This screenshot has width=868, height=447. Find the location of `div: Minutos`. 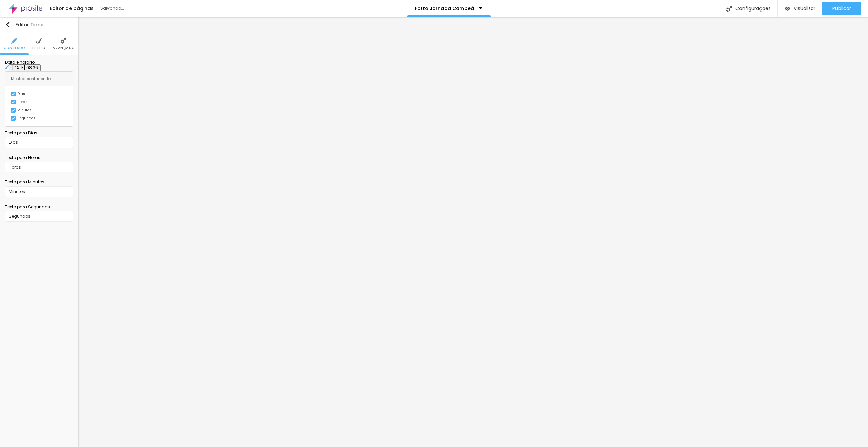

div: Minutos is located at coordinates (24, 110).